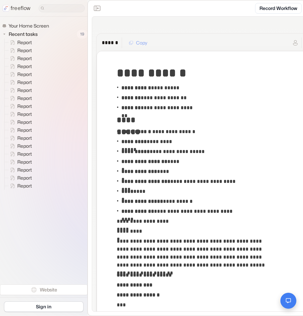 Image resolution: width=303 pixels, height=316 pixels. What do you see at coordinates (17, 8) in the screenshot?
I see `a: freeflow` at bounding box center [17, 8].